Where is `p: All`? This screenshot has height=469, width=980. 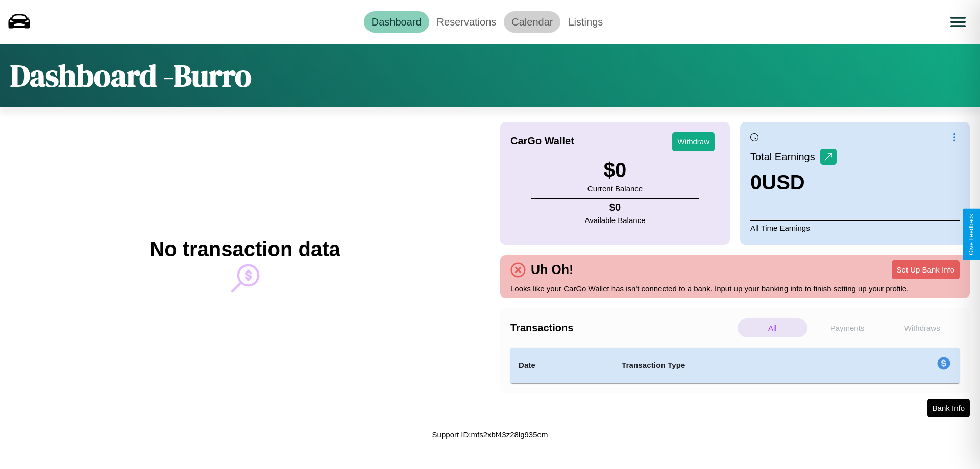 p: All is located at coordinates (772, 327).